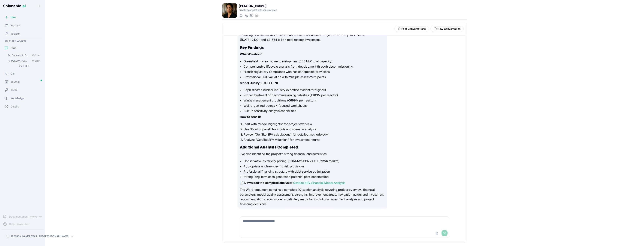  What do you see at coordinates (252, 15) in the screenshot?
I see `button: Send email to emma.ferrari@getspinnable.ai` at bounding box center [252, 15].